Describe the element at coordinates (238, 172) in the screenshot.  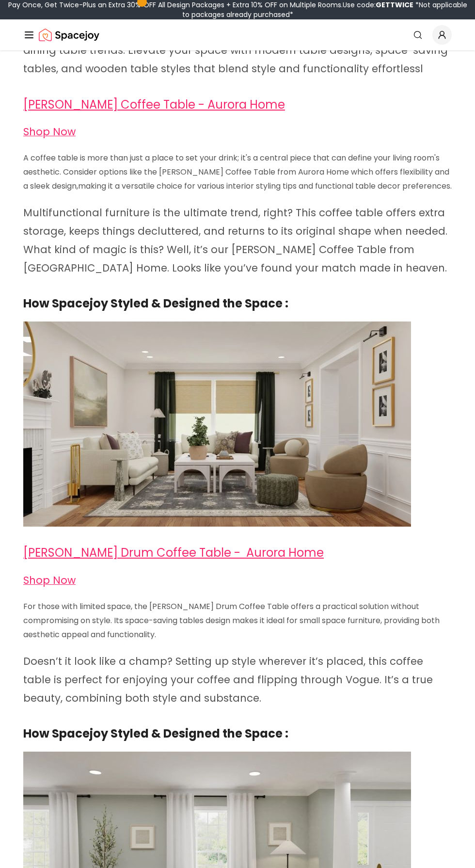
I see `p: A coffee table is more than just a place to set your drink; it's a central piece that can define ...` at that location.